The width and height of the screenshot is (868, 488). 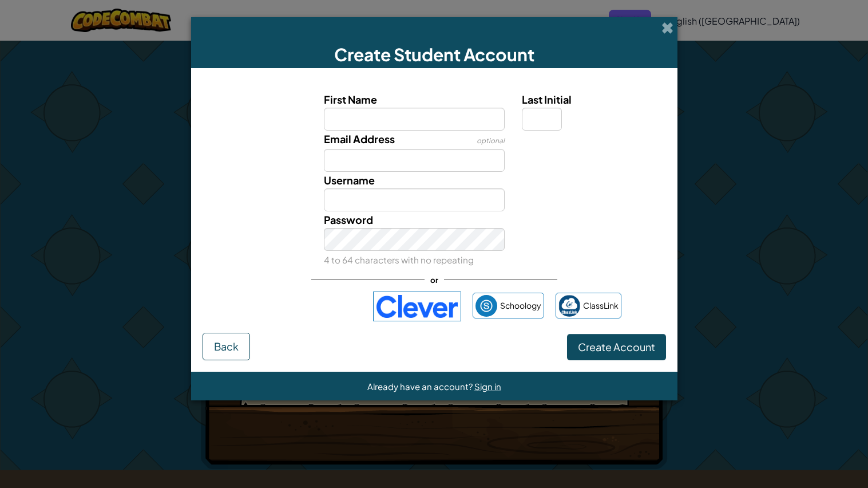 I want to click on a: Sign in, so click(x=488, y=386).